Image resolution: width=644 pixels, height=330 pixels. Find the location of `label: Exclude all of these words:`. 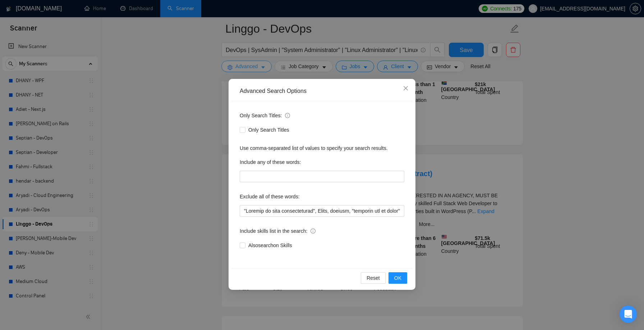

label: Exclude all of these words: is located at coordinates (269, 197).